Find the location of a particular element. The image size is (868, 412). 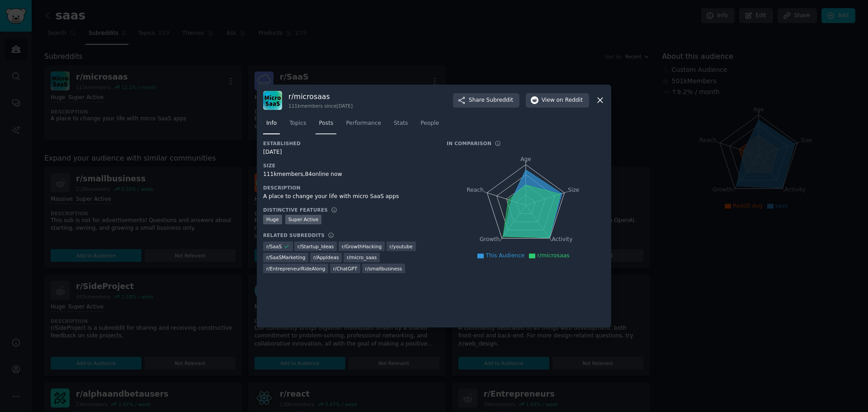

tspan: Growth is located at coordinates (489, 239).